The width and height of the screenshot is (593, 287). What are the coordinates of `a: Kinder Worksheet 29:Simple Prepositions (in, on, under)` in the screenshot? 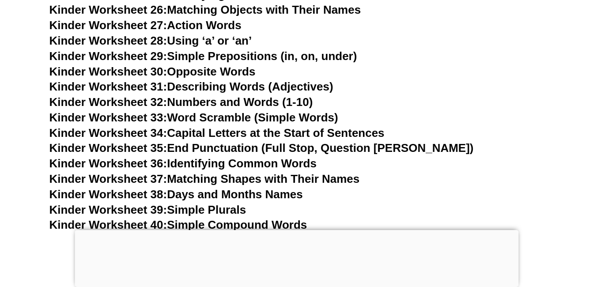 It's located at (203, 56).